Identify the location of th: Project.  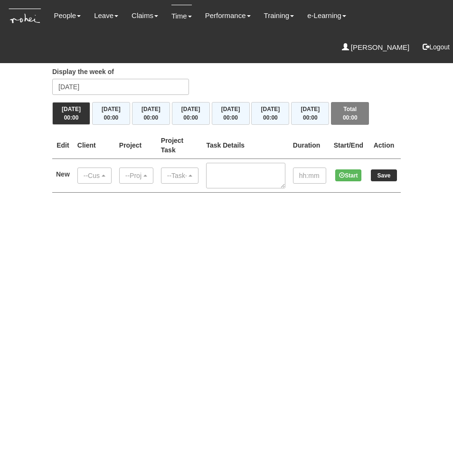
(136, 145).